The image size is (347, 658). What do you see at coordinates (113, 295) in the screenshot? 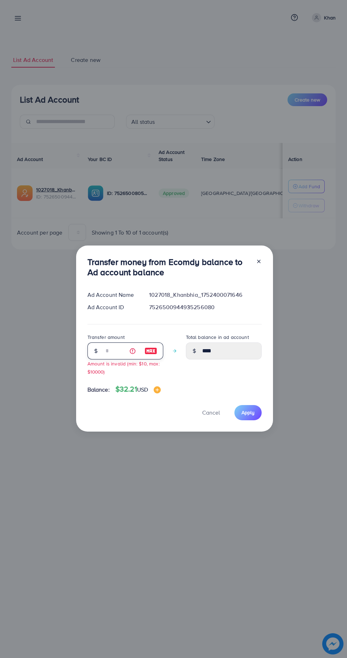
I see `div: Ad Account Name` at bounding box center [113, 295].